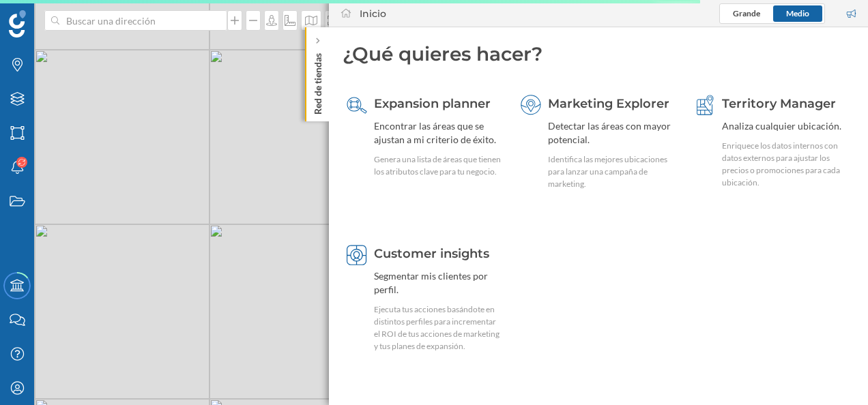  I want to click on div: ¿Qué quieres hacer?, so click(599, 54).